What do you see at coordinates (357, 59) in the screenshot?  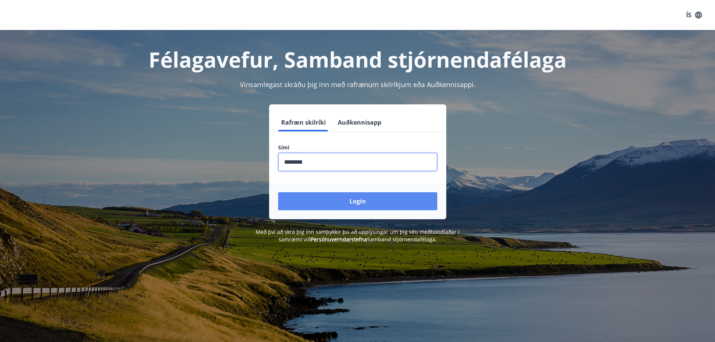 I see `h1: Félagavefur, Samband stjórnendafélaga` at bounding box center [357, 59].